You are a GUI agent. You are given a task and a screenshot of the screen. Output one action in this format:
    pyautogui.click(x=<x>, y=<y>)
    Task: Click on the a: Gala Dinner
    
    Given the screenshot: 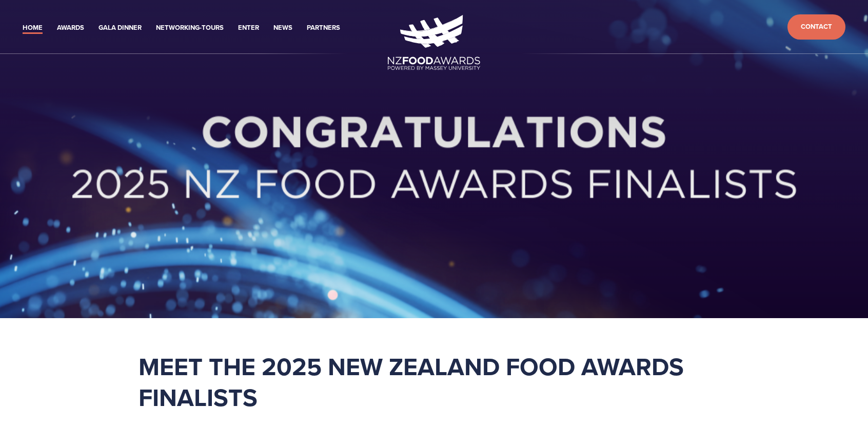 What is the action you would take?
    pyautogui.click(x=120, y=27)
    